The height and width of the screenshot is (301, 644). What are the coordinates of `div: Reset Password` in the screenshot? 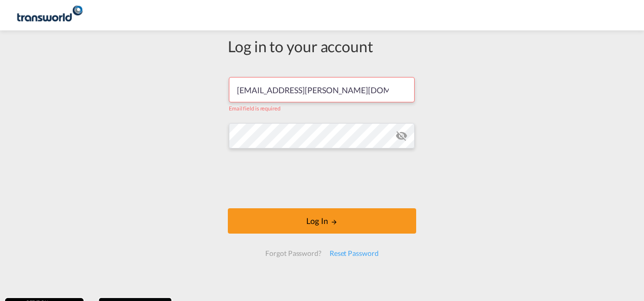 It's located at (354, 253).